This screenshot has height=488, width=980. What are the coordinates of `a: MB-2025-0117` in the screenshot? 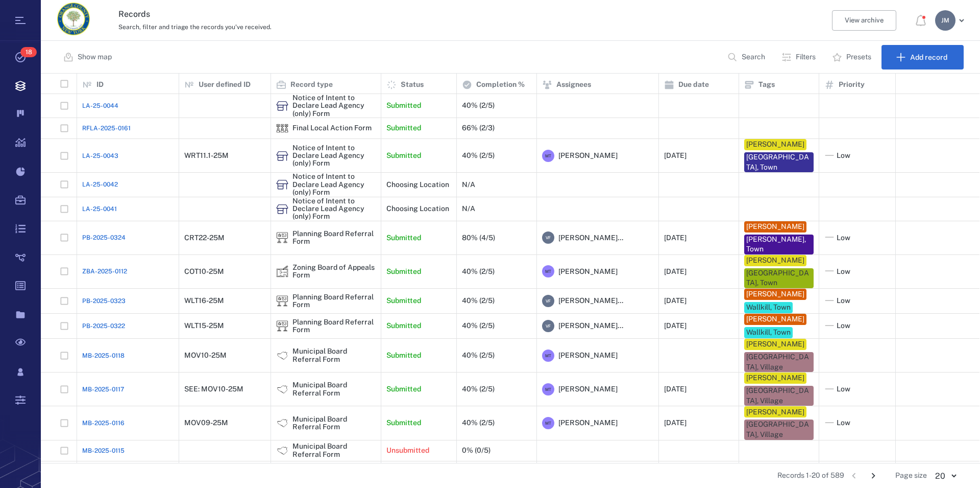 It's located at (103, 389).